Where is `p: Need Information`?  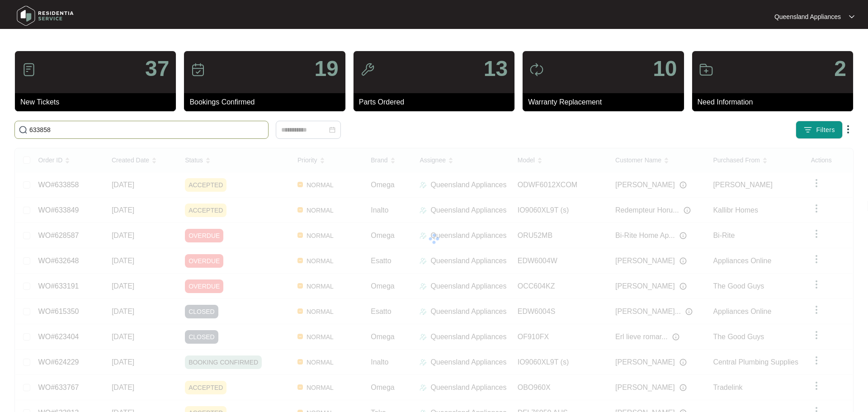
p: Need Information is located at coordinates (775, 102).